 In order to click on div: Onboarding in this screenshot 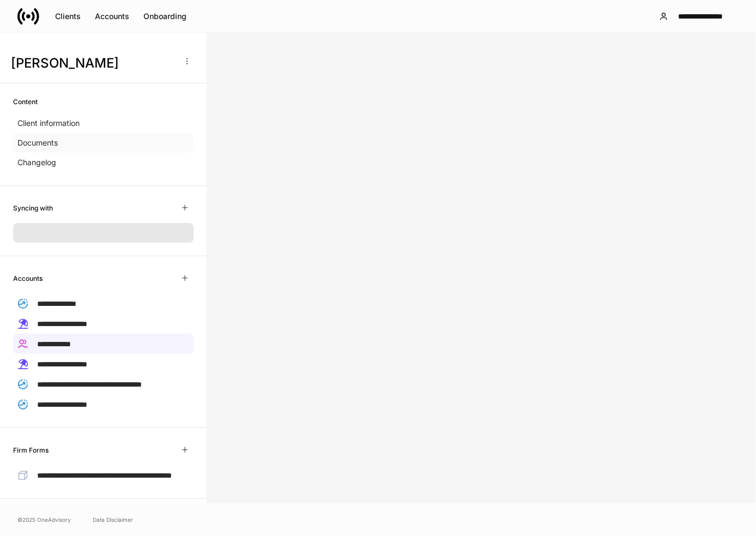, I will do `click(165, 16)`.